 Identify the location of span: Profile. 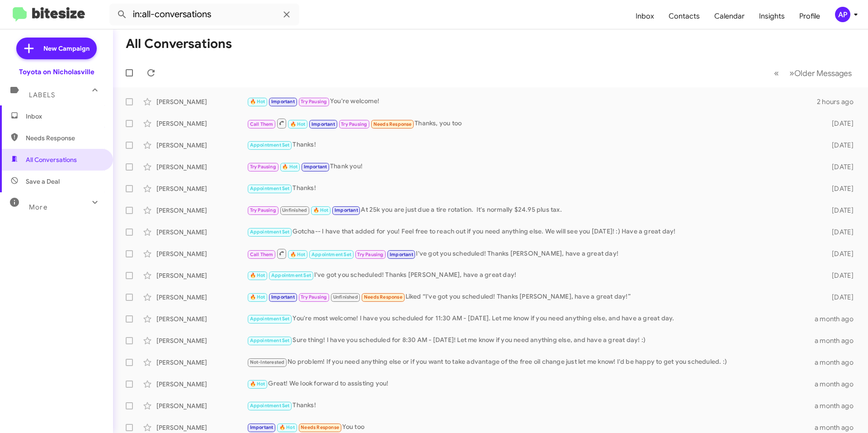
(810, 16).